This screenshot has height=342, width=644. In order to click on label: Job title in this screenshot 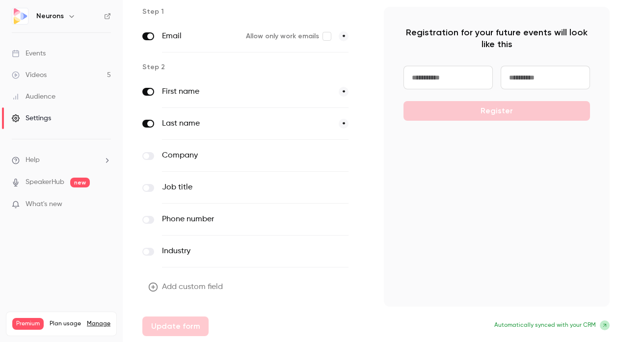, I will do `click(235, 187)`.